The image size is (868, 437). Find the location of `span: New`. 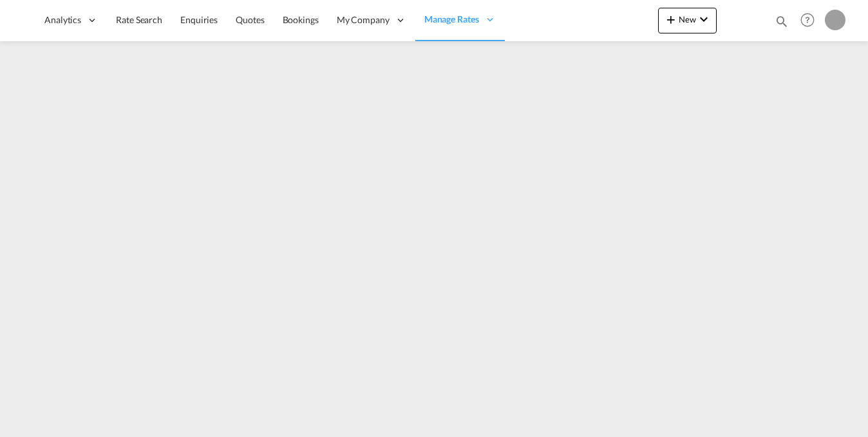

span: New is located at coordinates (687, 19).